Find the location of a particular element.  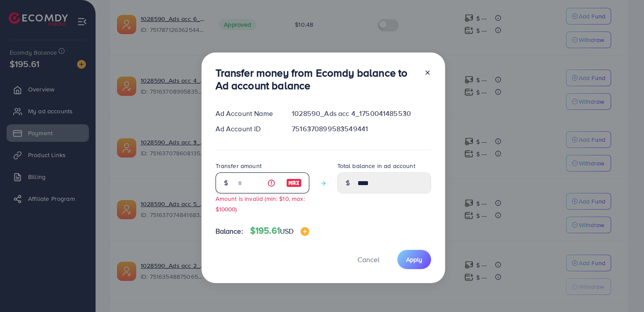

button: Cancel is located at coordinates (369, 259).